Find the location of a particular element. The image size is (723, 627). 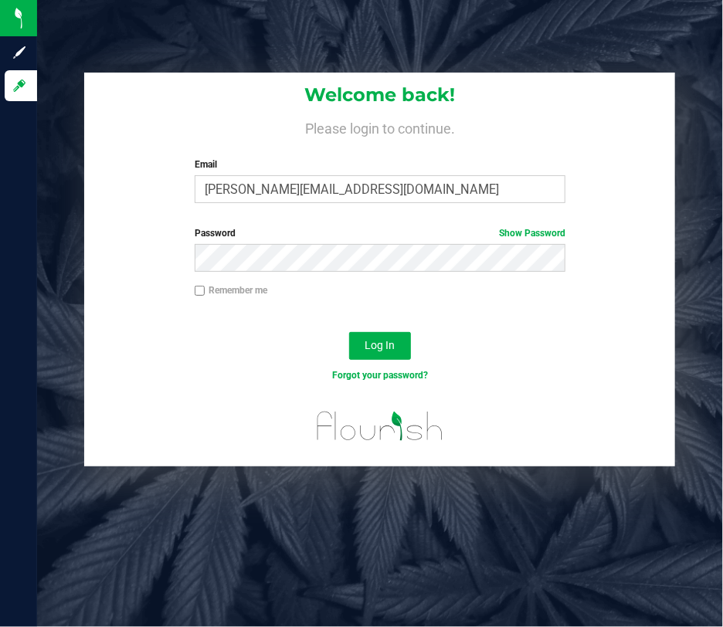

label: Remember me is located at coordinates (231, 290).